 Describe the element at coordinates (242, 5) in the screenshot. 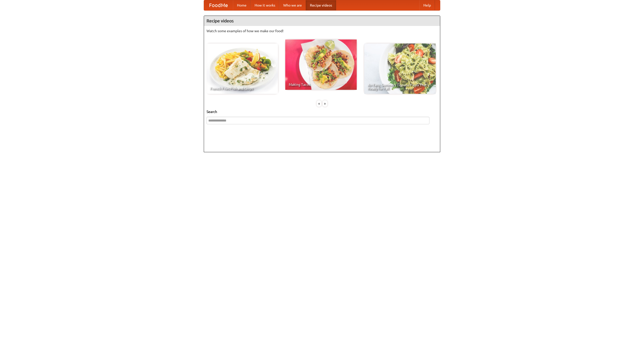

I see `a: Home` at that location.